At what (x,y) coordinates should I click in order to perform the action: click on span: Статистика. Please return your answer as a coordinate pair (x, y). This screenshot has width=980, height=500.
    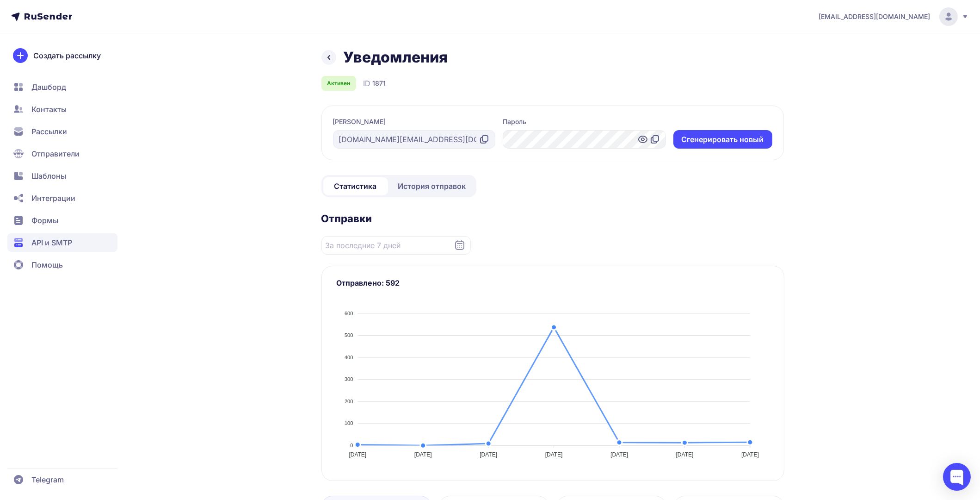
    Looking at the image, I should click on (356, 186).